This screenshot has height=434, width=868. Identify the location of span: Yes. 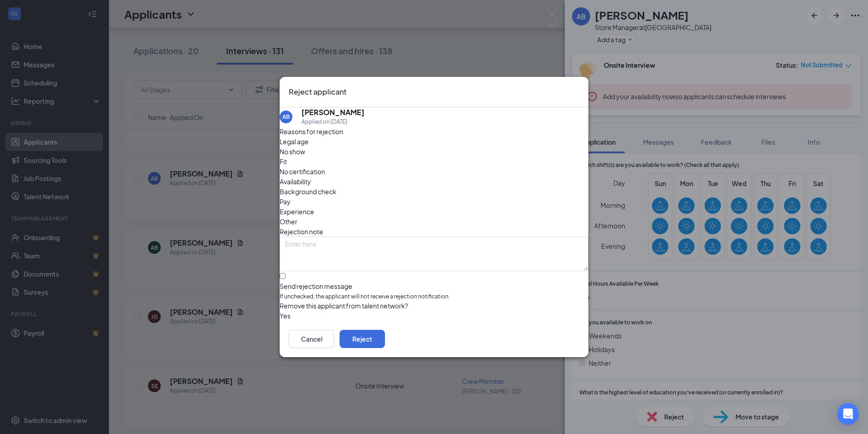
(285, 316).